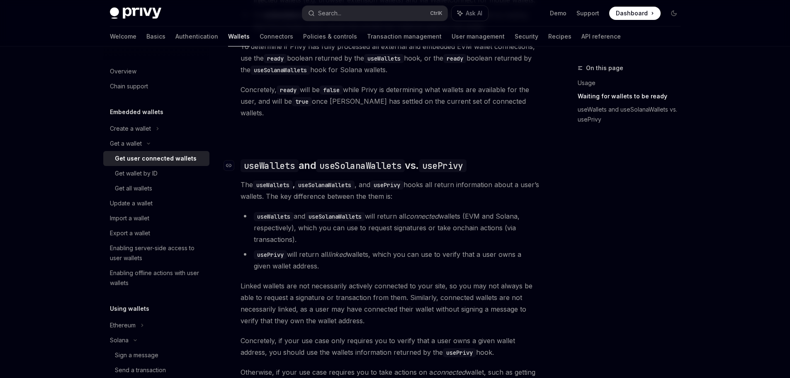 This screenshot has width=790, height=378. I want to click on span: Concretely, will be while Privy is determining what wallets are available for the user, and will ..., so click(390, 101).